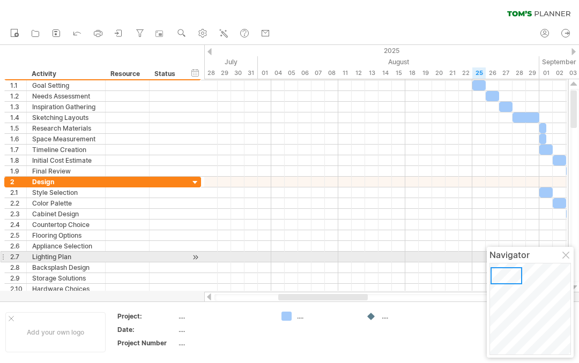 This screenshot has width=579, height=363. What do you see at coordinates (66, 203) in the screenshot?
I see `div: Color Palette` at bounding box center [66, 203].